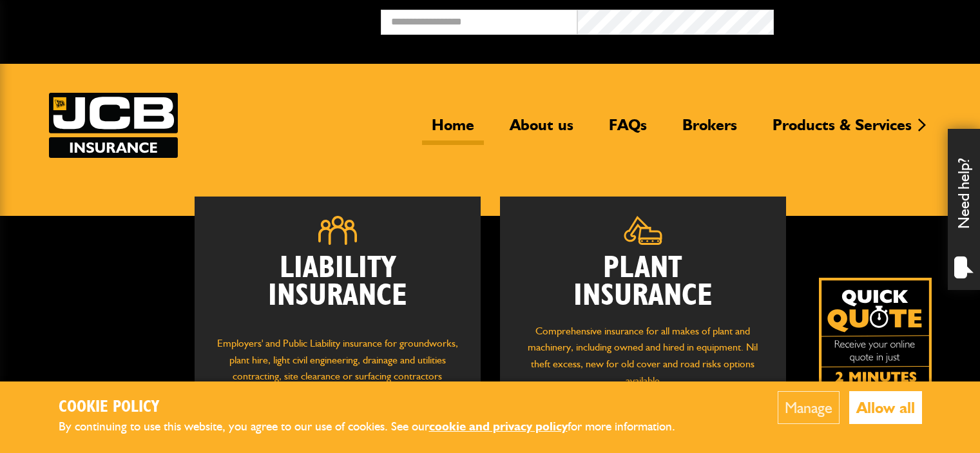 This screenshot has height=453, width=980. I want to click on button: Broker Login, so click(872, 19).